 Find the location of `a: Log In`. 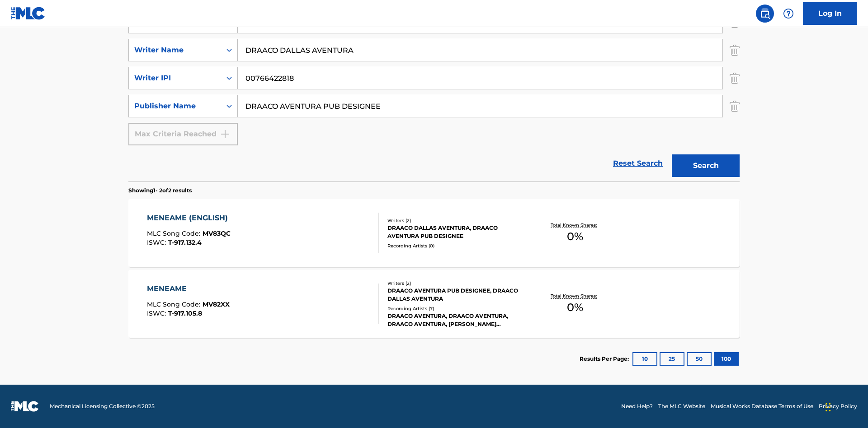

a: Log In is located at coordinates (830, 14).